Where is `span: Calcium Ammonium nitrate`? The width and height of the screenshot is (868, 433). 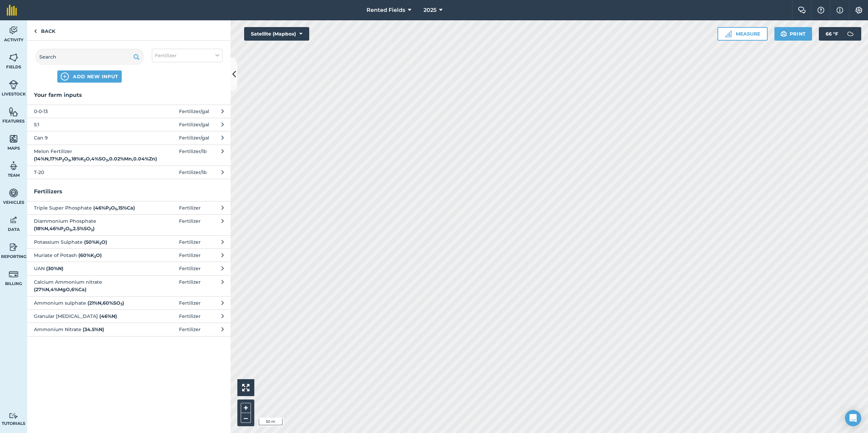 span: Calcium Ammonium nitrate is located at coordinates (89, 286).